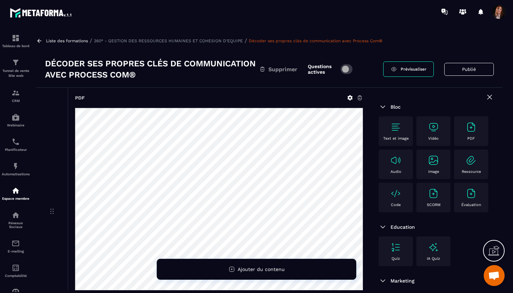 This screenshot has height=293, width=513. I want to click on img: social-network, so click(16, 215).